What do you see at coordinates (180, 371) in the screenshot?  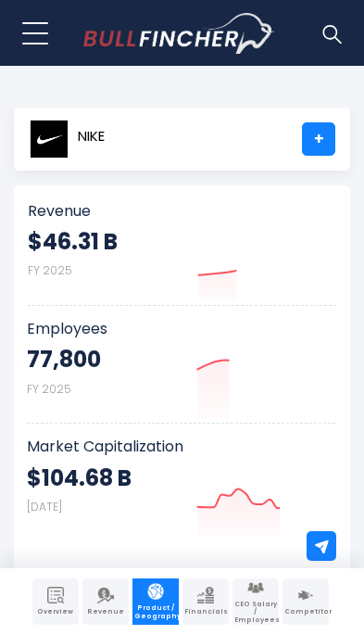 I see `a: Employees 77,800 FY 2025` at bounding box center [180, 371].